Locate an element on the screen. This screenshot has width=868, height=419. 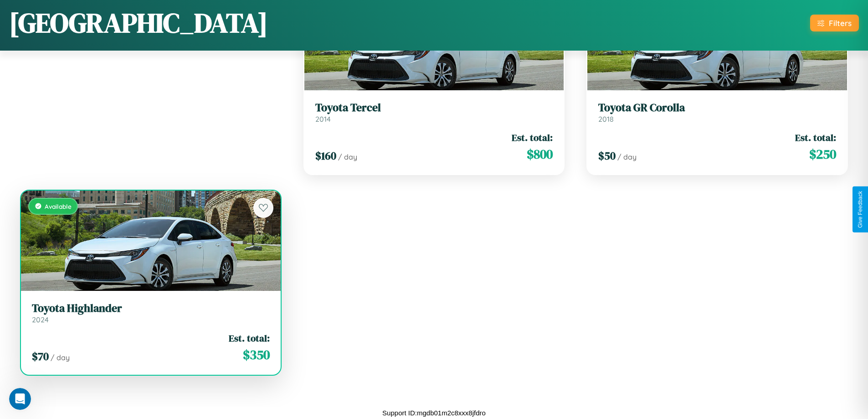
h3: Toyota Highlander is located at coordinates (151, 308).